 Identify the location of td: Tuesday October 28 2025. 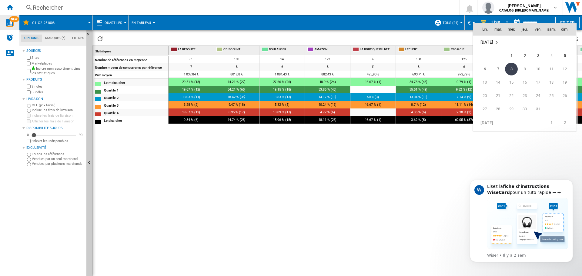
(498, 109).